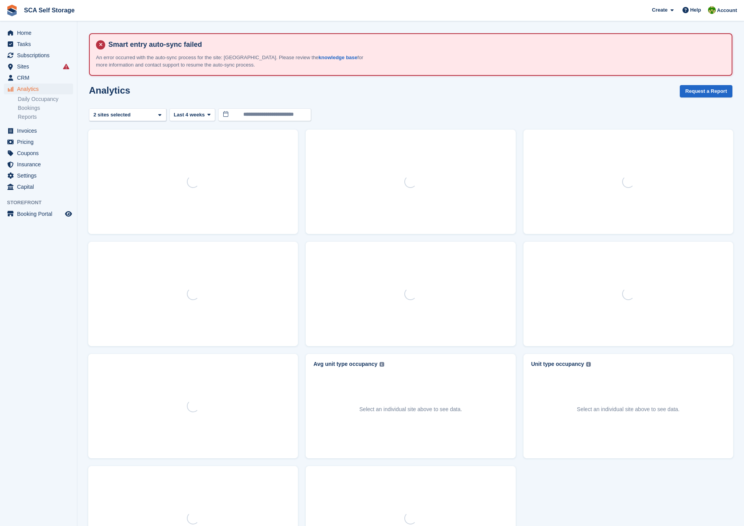 The width and height of the screenshot is (744, 526). What do you see at coordinates (695, 10) in the screenshot?
I see `span: Help` at bounding box center [695, 10].